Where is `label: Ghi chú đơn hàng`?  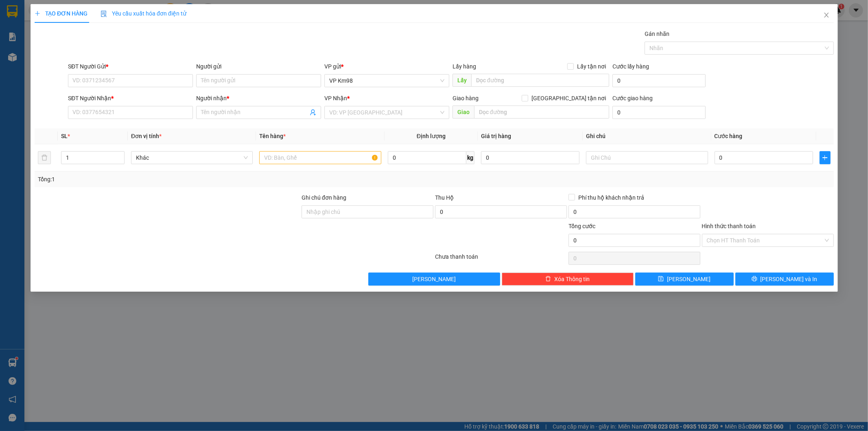
label: Ghi chú đơn hàng is located at coordinates (324, 198).